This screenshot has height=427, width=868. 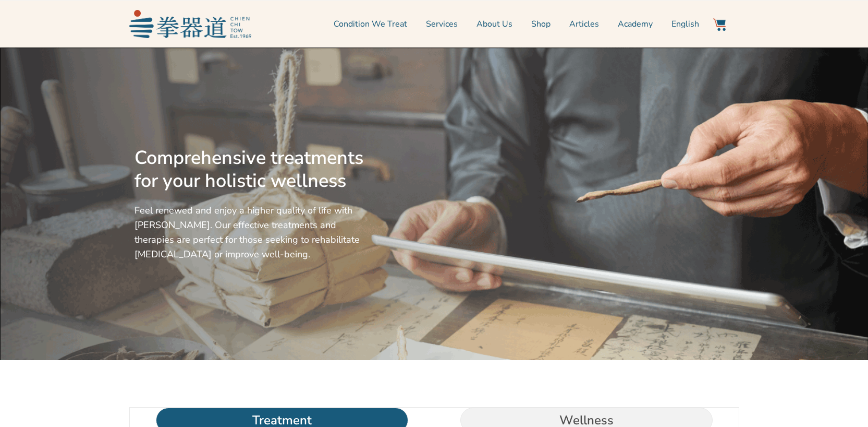 I want to click on a: Academy, so click(x=635, y=24).